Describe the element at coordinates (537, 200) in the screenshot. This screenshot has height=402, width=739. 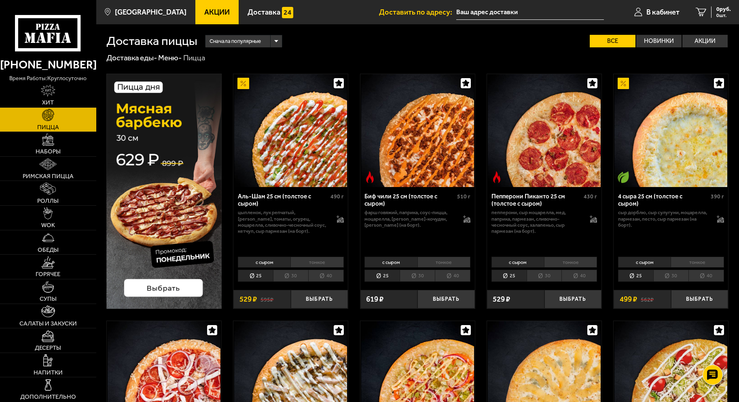
I see `div: Пепперони Пиканто 25 см (толстое с сыром)` at that location.